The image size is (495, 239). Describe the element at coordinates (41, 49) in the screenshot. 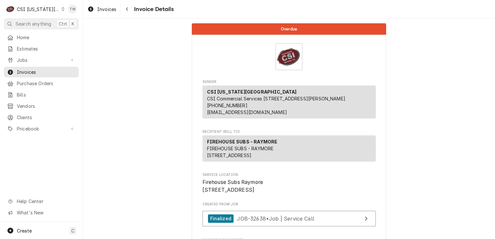

I see `a: Estimates` at that location.